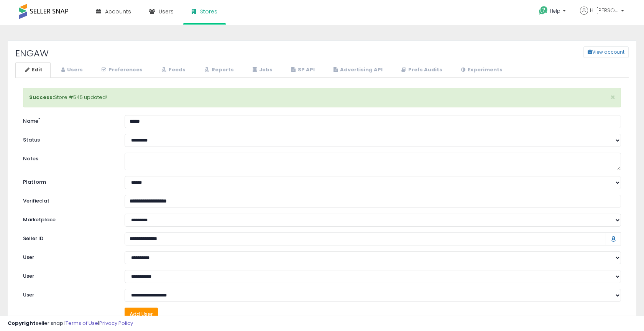  What do you see at coordinates (584, 52) in the screenshot?
I see `a: View account` at bounding box center [584, 52].